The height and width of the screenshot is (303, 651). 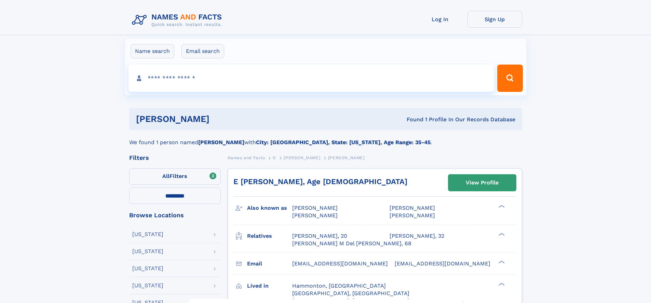 What do you see at coordinates (178, 20) in the screenshot?
I see `img: Logo Names and Facts` at bounding box center [178, 20].